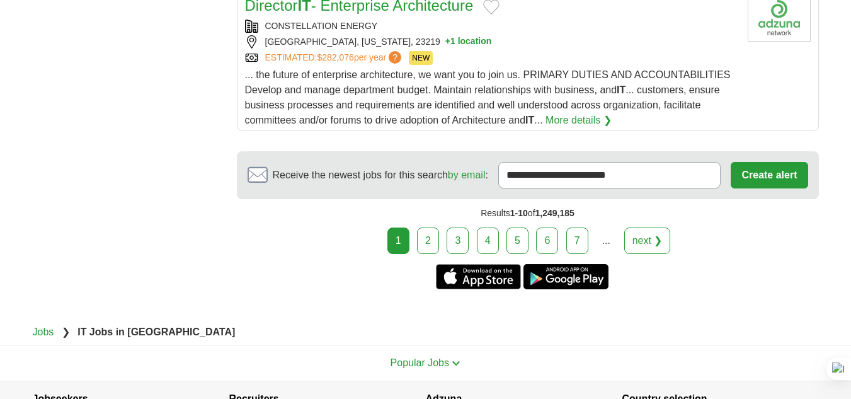  I want to click on a: Jobs, so click(43, 331).